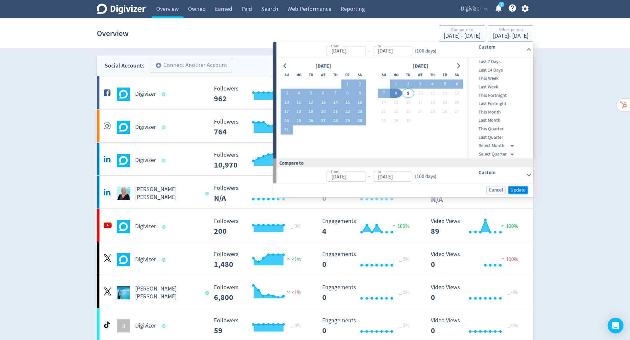 The image size is (630, 340). Describe the element at coordinates (286, 93) in the screenshot. I see `button: 3` at that location.